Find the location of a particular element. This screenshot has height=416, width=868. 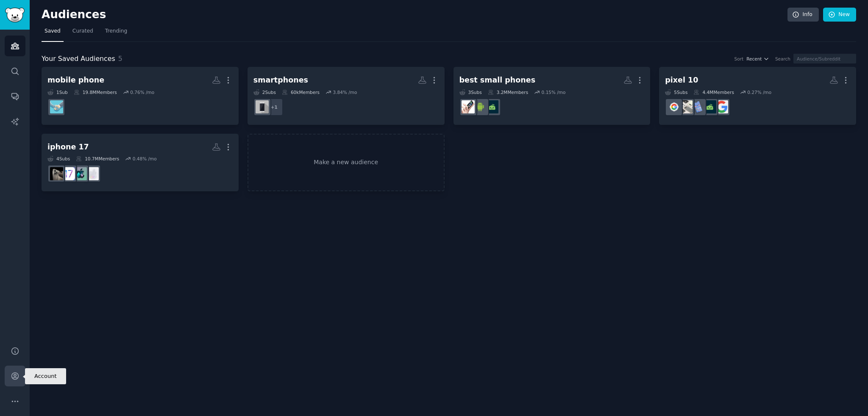

img: iphone is located at coordinates (56, 173).